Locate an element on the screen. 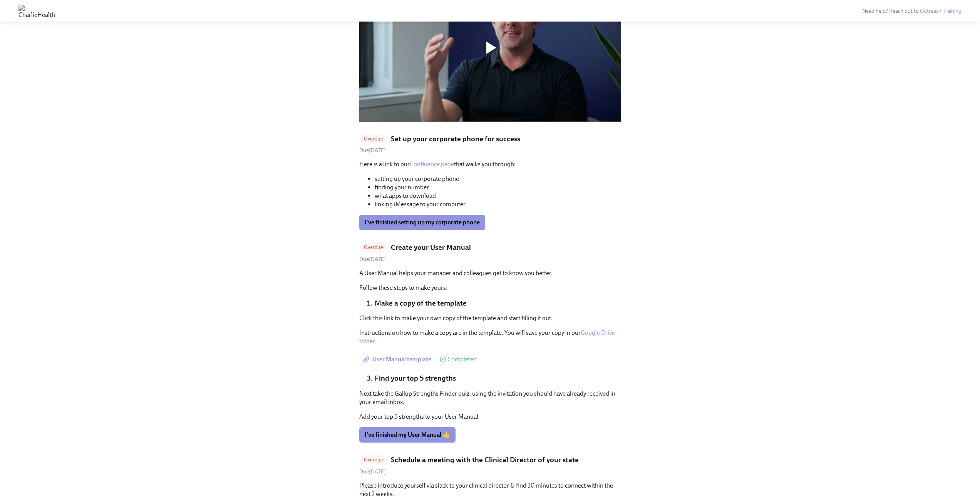  span: User Manual template is located at coordinates (398, 359).